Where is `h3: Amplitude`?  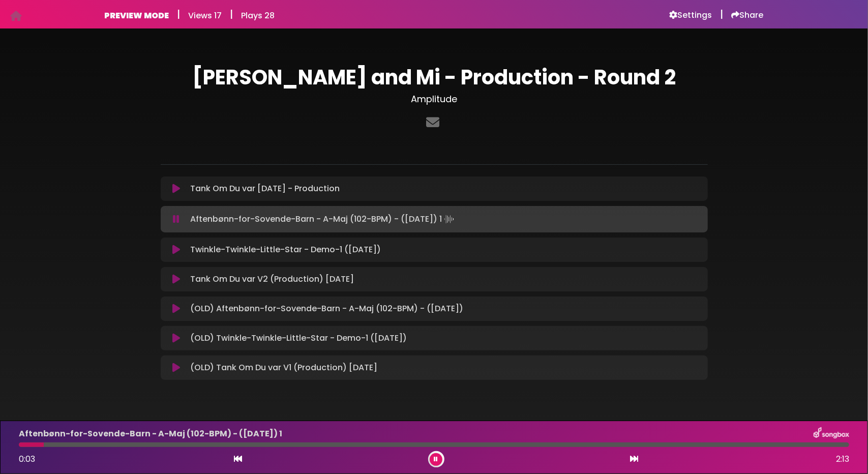 h3: Amplitude is located at coordinates (434, 99).